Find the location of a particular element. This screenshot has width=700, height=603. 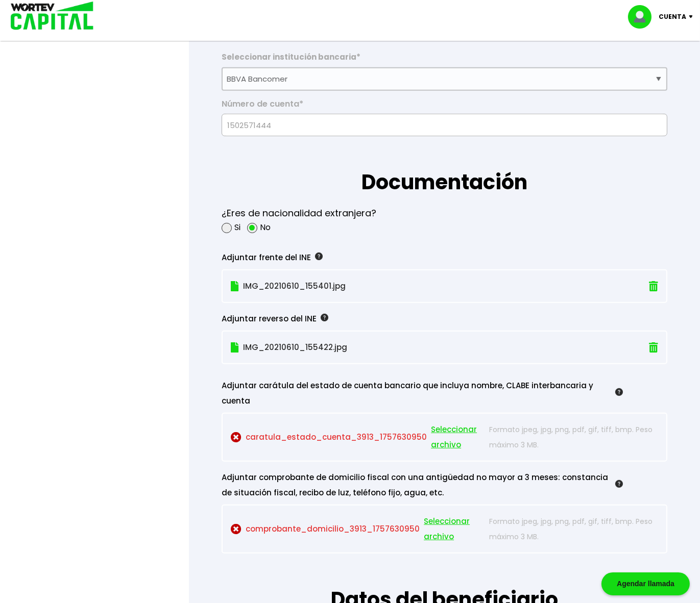

label: Si is located at coordinates (238, 227).